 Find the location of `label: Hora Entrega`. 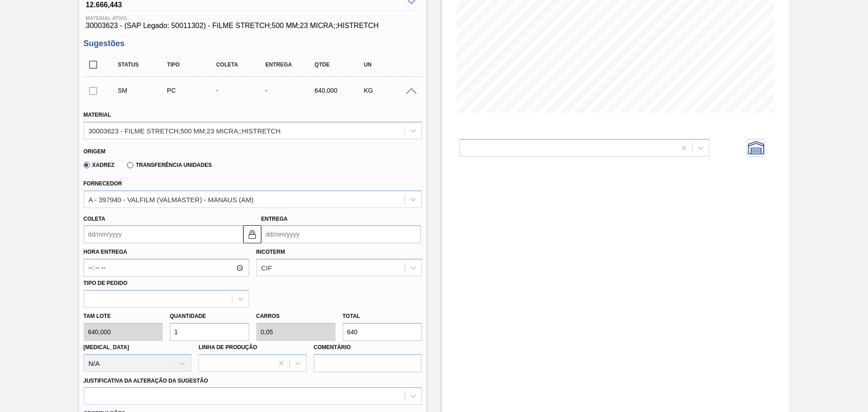

label: Hora Entrega is located at coordinates (166, 252).